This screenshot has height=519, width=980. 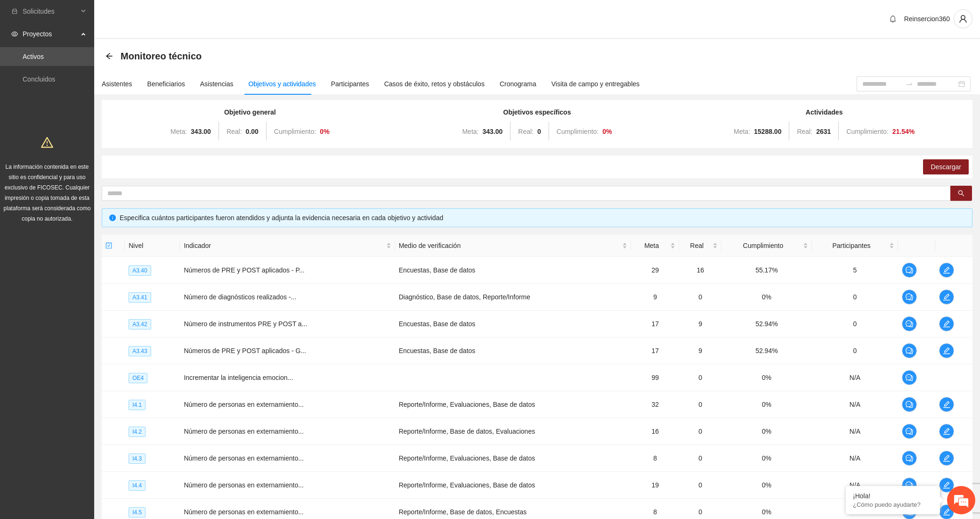 I want to click on span: Participantes, so click(x=851, y=246).